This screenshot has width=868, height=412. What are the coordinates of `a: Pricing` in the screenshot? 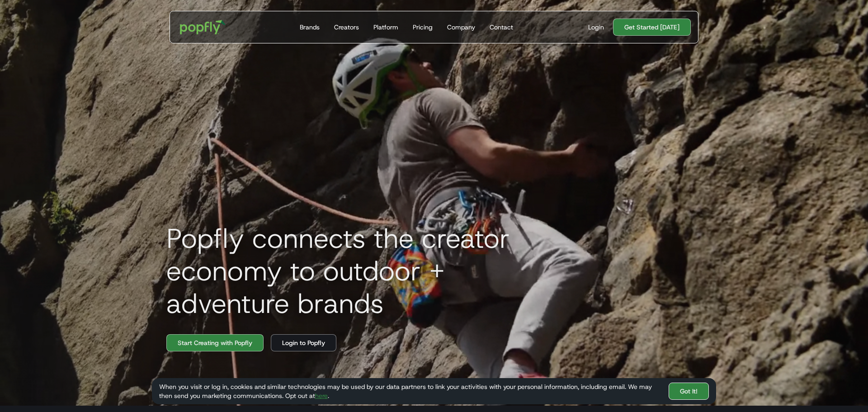 It's located at (423, 27).